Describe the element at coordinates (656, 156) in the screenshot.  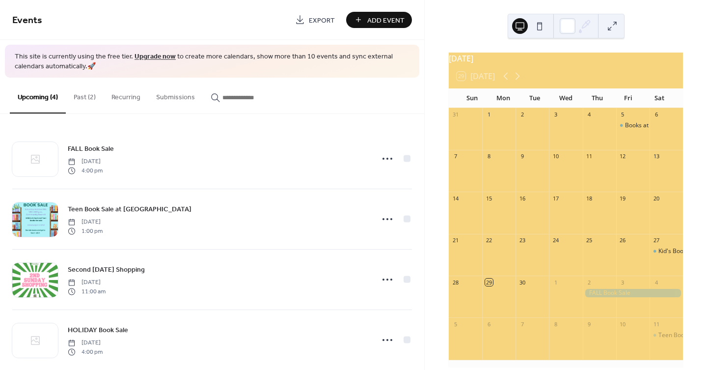
I see `div: 13` at that location.